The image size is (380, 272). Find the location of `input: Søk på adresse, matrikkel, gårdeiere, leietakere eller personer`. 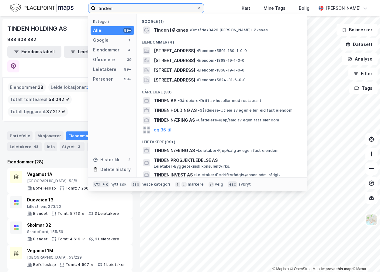

input: Søk på adresse, matrikkel, gårdeiere, leietakere eller personer is located at coordinates (146, 8).